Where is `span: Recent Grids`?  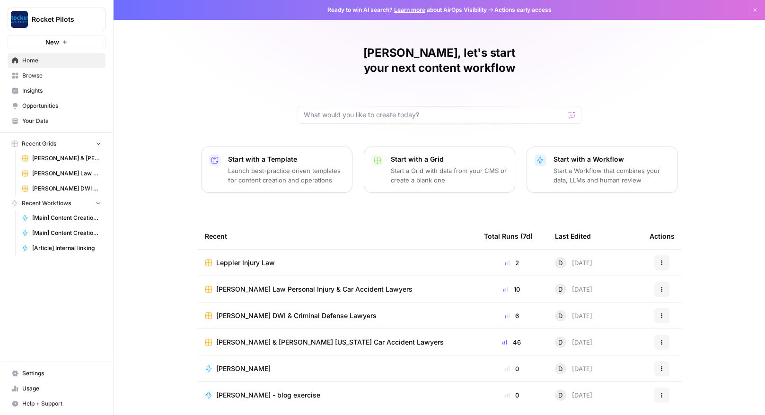 span: Recent Grids is located at coordinates (39, 144).